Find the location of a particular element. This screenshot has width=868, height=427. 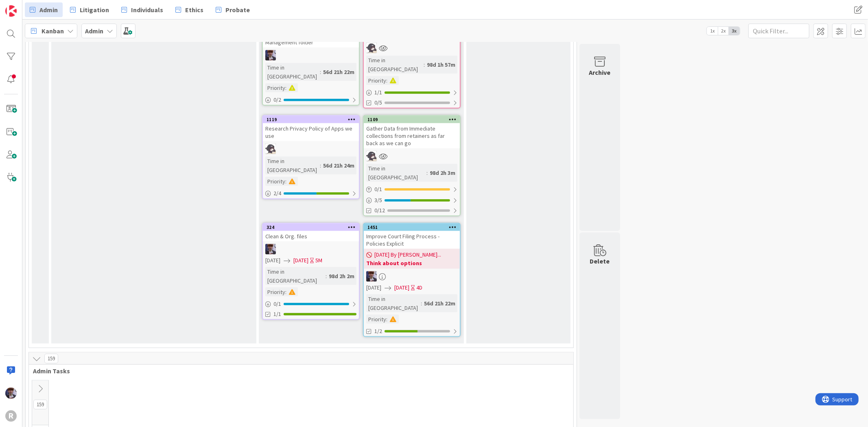

span: 1/1 is located at coordinates (277, 314).